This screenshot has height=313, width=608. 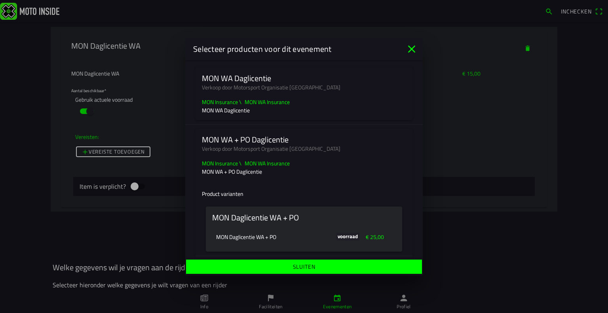 I want to click on ion-badge: voorraad, so click(x=347, y=237).